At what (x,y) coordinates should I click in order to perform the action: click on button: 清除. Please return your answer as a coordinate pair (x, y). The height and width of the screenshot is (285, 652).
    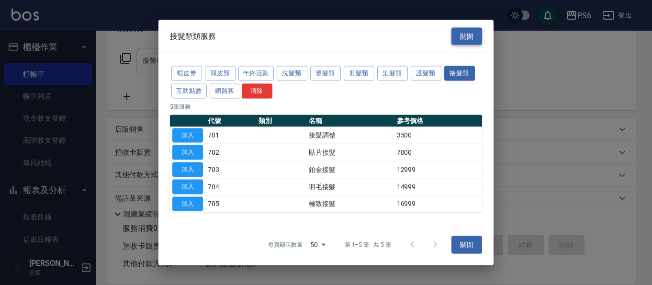
    Looking at the image, I should click on (257, 91).